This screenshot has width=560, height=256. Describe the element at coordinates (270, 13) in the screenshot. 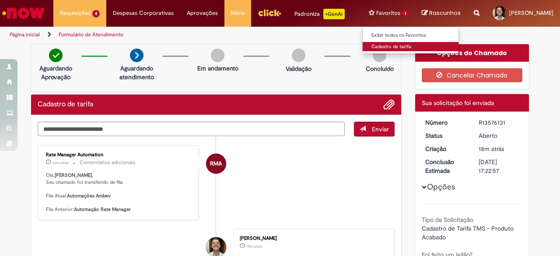

I see `img: click_logo_yellow_360x200.png` at that location.